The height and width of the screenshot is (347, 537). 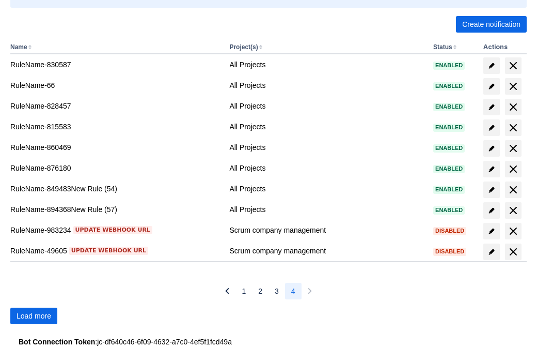 What do you see at coordinates (34, 316) in the screenshot?
I see `span: Load more` at bounding box center [34, 316].